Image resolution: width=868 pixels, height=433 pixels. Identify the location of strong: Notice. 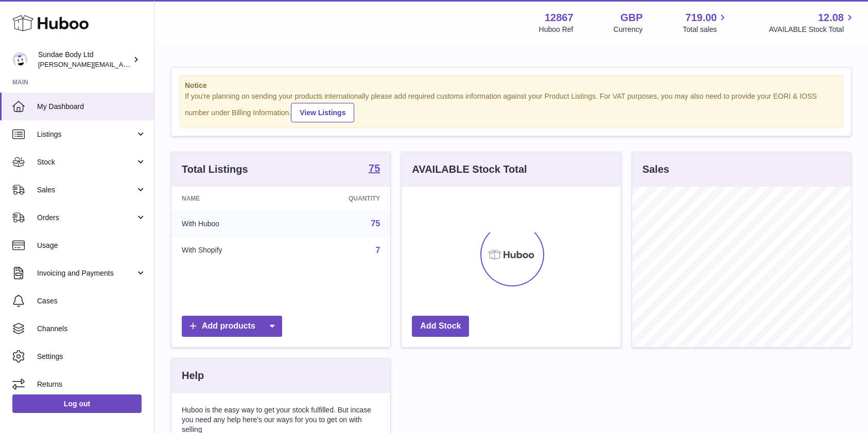
(512, 85).